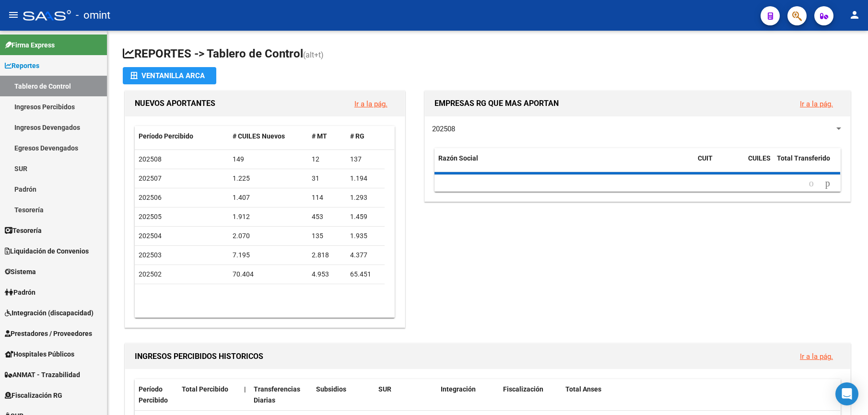  I want to click on span: Hospitales Públicos, so click(39, 354).